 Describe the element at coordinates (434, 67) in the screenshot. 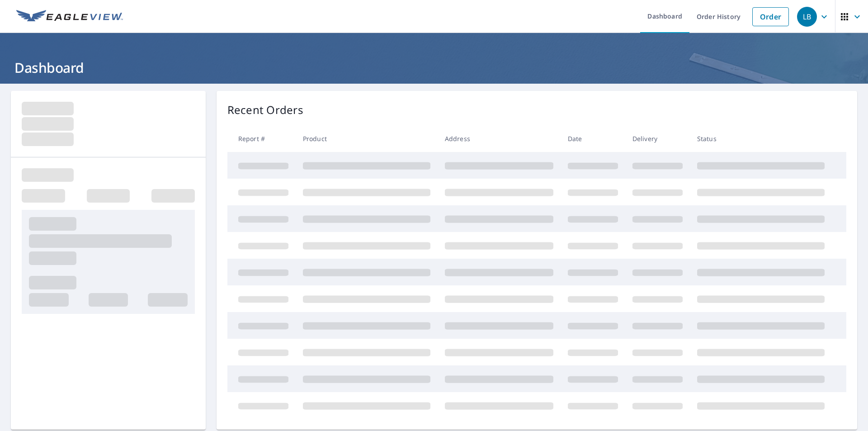

I see `h1: Dashboard` at that location.